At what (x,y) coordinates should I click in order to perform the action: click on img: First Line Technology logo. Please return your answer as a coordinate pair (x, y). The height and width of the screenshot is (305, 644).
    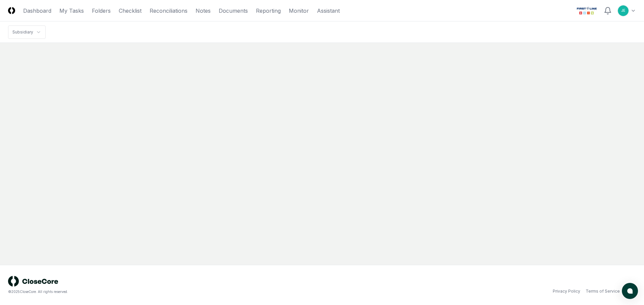
    Looking at the image, I should click on (587, 11).